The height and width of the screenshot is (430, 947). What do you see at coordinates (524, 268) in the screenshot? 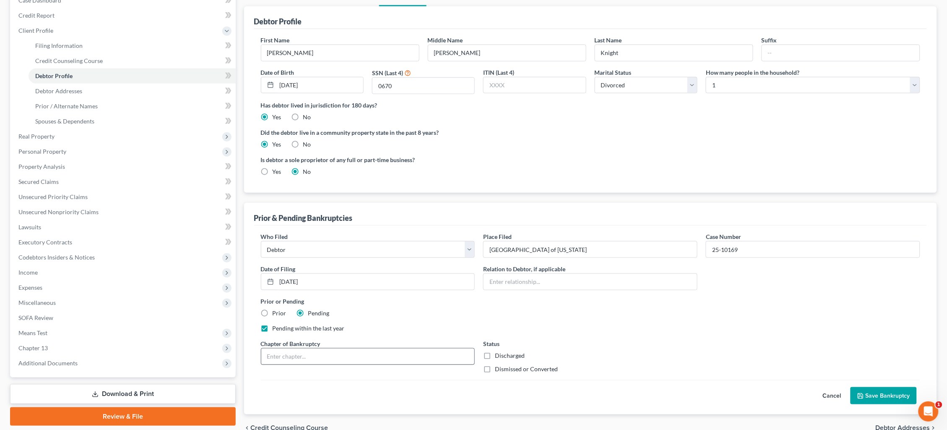
I see `label: Relation to Debtor, if applicable` at bounding box center [524, 268].